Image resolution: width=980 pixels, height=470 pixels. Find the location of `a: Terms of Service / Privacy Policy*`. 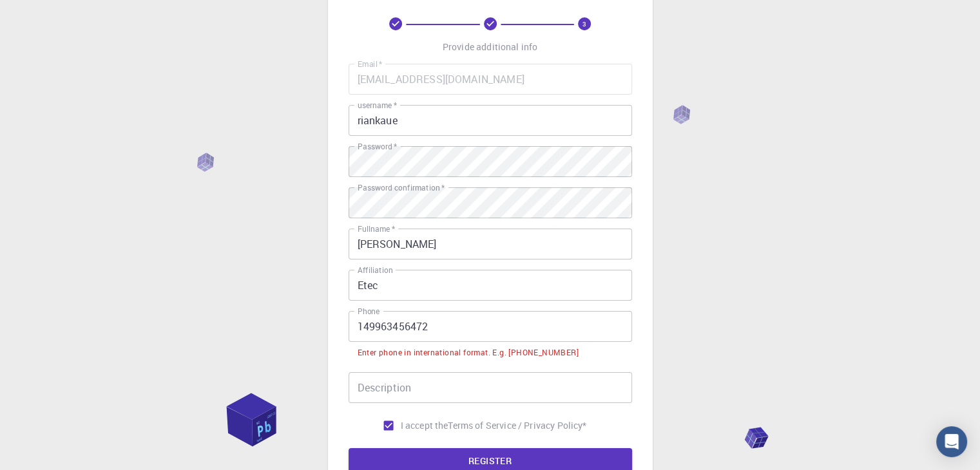

a: Terms of Service / Privacy Policy* is located at coordinates (517, 426).